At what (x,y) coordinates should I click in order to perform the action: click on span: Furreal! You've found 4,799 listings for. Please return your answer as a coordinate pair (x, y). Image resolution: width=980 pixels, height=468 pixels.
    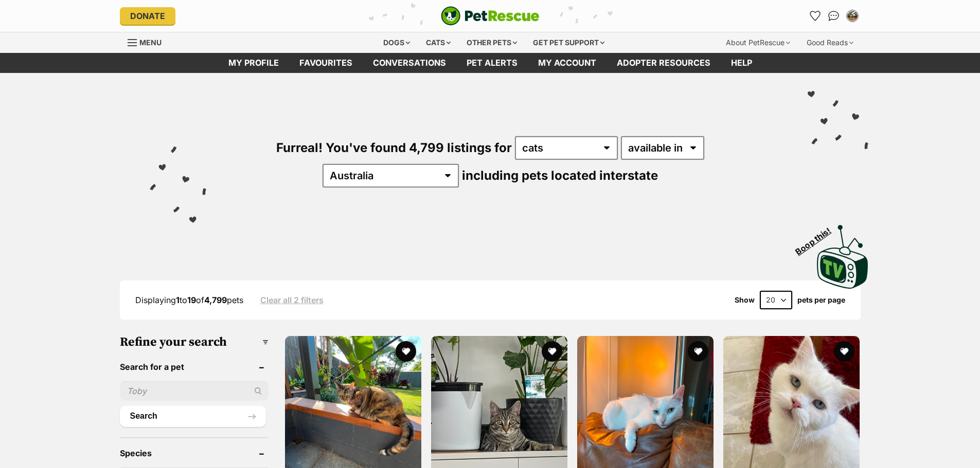
    Looking at the image, I should click on (394, 147).